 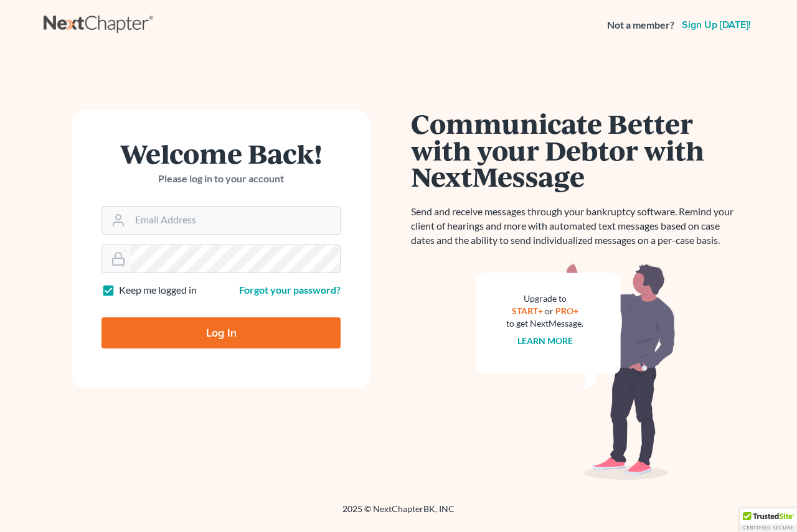 What do you see at coordinates (575, 150) in the screenshot?
I see `h1: Communicate Better with your Debtor with NextMessage` at bounding box center [575, 150].